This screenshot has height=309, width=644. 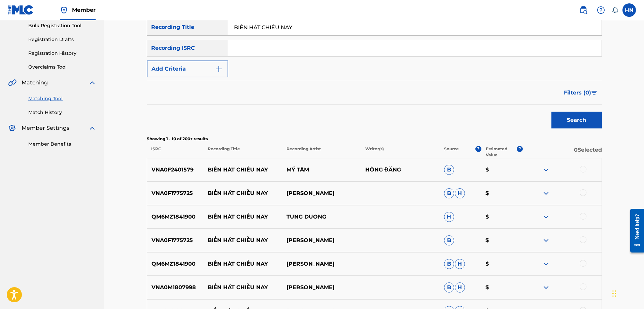 I want to click on a: Member Benefits, so click(x=62, y=144).